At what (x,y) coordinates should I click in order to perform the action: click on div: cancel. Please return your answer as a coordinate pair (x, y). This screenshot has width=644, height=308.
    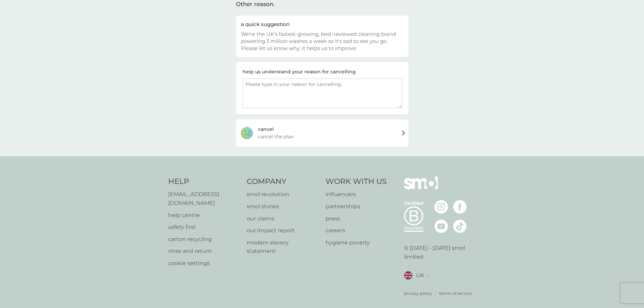
    Looking at the image, I should click on (266, 129).